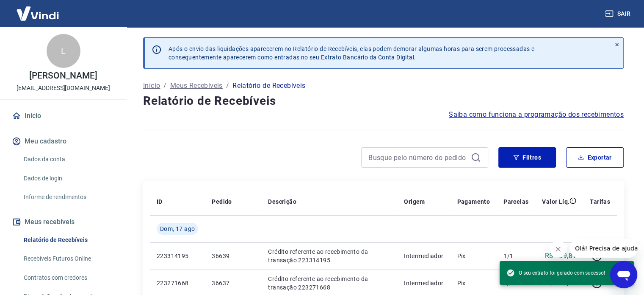 This screenshot has width=644, height=295. What do you see at coordinates (418, 158) in the screenshot?
I see `input: Busque pelo número do pedido` at bounding box center [418, 158].